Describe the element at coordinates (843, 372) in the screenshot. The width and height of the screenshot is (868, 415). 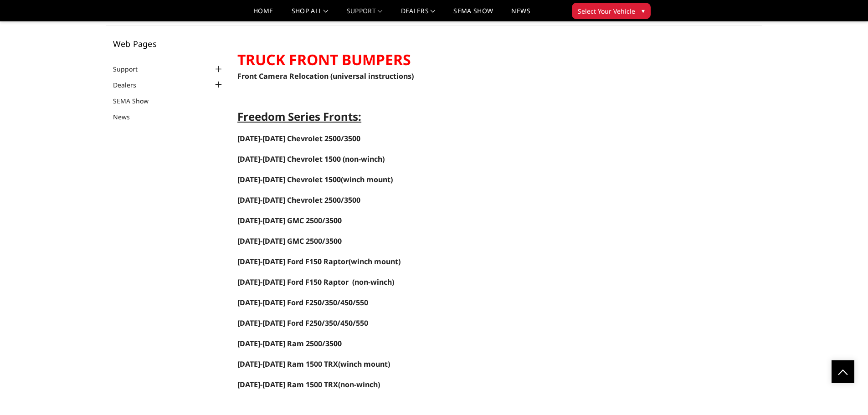
I see `a: Click to Top` at that location.